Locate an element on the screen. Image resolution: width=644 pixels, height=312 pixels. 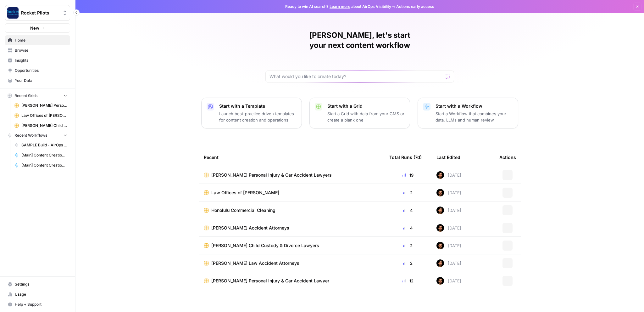
p: Launch best-practice driven templates for content creation and operations is located at coordinates (258, 117).